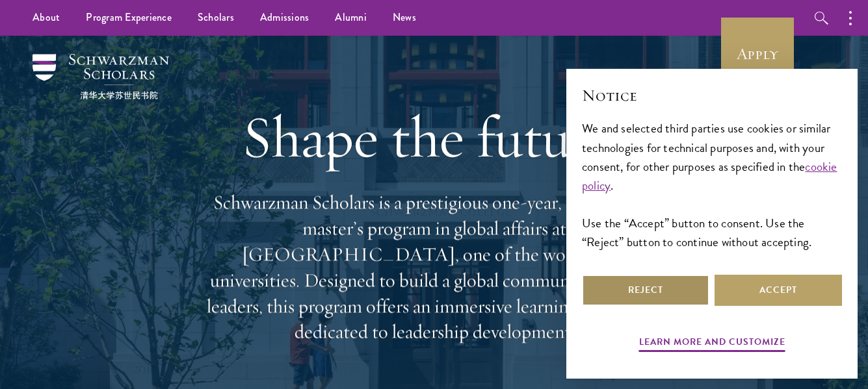  I want to click on a: cookie policy, so click(709, 176).